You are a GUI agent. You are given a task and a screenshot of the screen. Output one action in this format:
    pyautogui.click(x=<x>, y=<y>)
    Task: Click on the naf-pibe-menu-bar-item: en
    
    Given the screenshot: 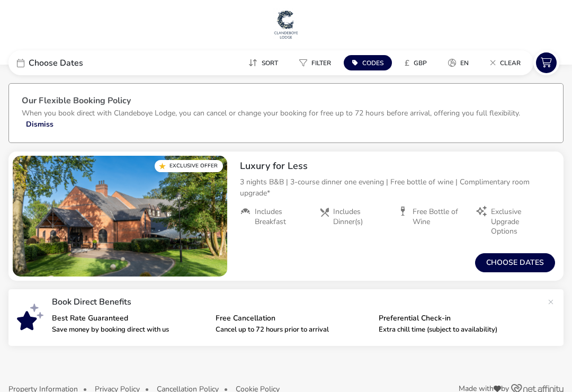 What is the action you would take?
    pyautogui.click(x=460, y=63)
    